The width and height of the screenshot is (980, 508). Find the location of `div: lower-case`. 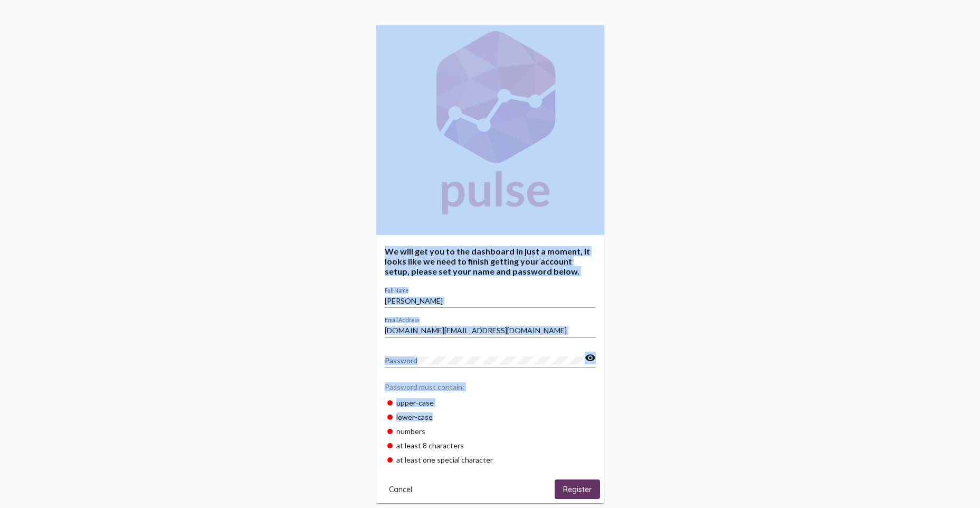

div: lower-case is located at coordinates (490, 417).